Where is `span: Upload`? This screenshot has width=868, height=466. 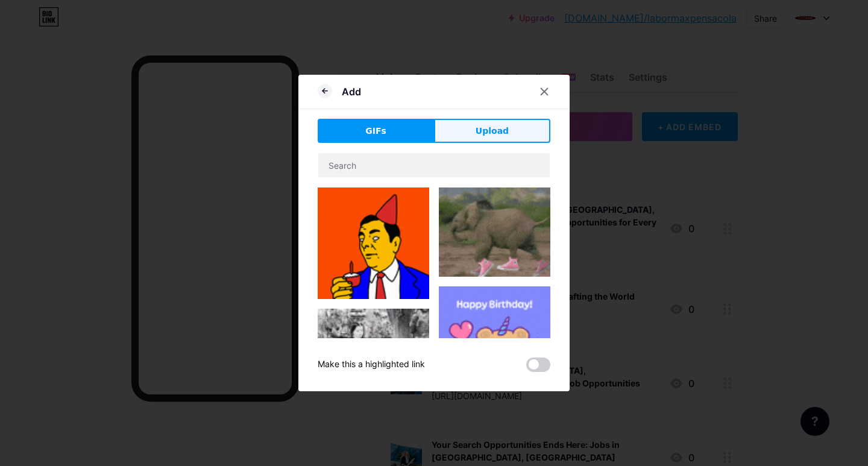 span: Upload is located at coordinates (492, 131).